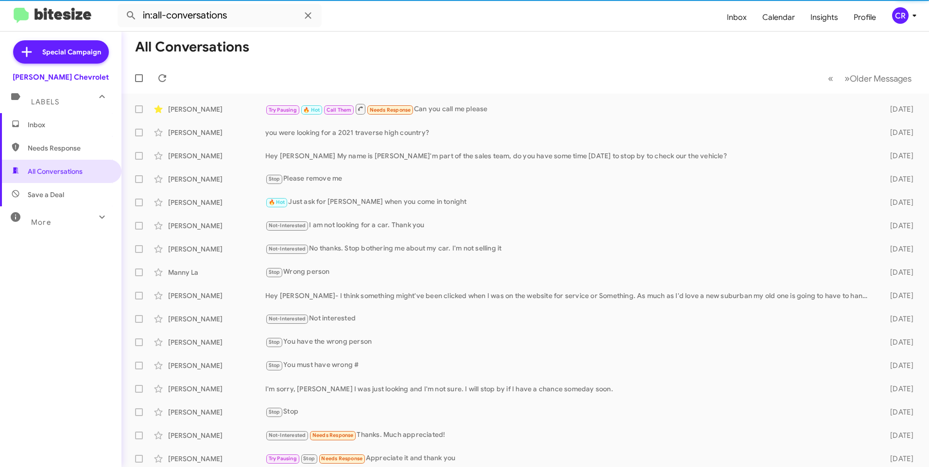 This screenshot has height=467, width=929. I want to click on a: Insights, so click(824, 17).